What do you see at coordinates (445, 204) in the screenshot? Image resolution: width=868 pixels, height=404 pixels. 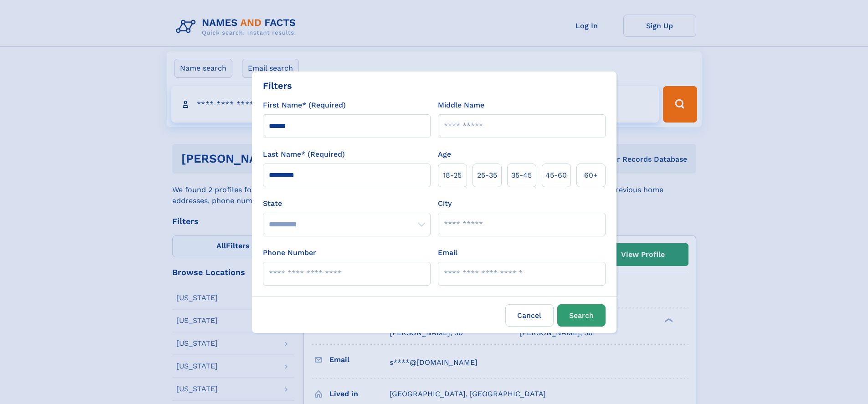 I see `label: City` at bounding box center [445, 204].